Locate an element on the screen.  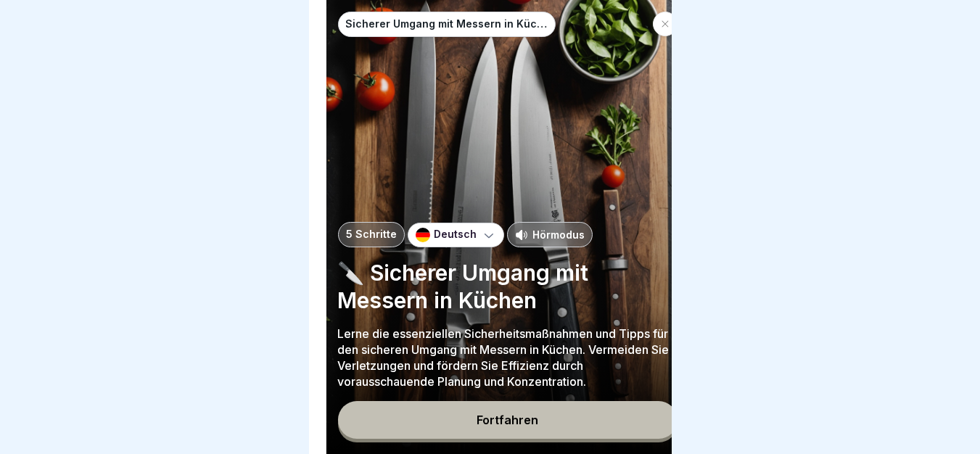
p: Hörmodus is located at coordinates (558, 234).